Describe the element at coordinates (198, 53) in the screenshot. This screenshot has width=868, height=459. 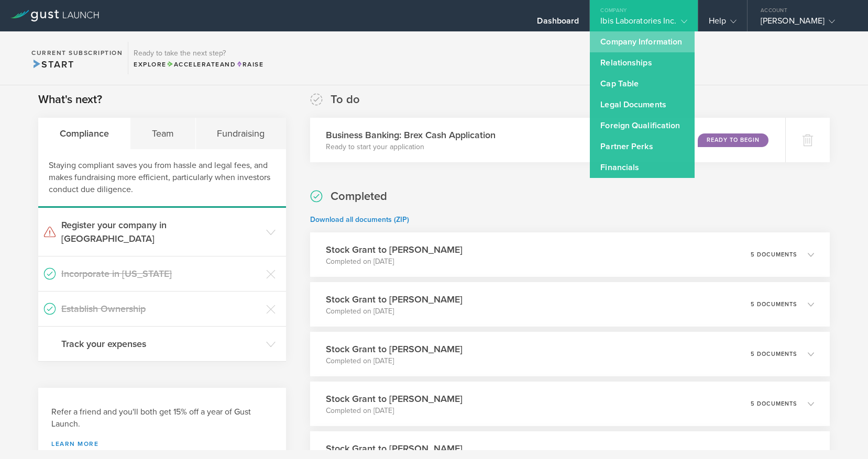
I see `h3: Ready to take the next step?` at that location.